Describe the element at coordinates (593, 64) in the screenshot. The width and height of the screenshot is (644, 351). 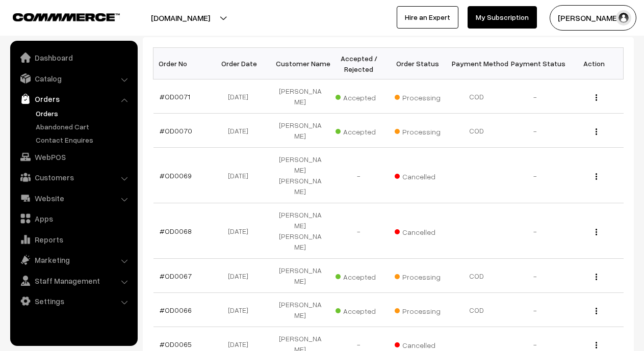
I see `th: Action` at that location.